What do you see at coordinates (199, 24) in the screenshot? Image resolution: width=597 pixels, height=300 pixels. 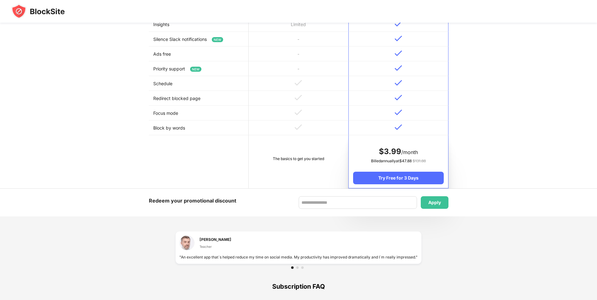 I see `td: Insights` at bounding box center [199, 24].